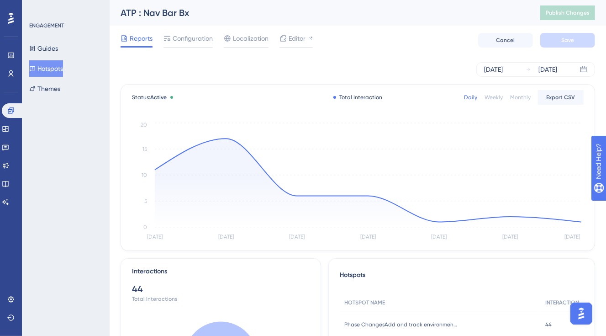 The image size is (606, 336). Describe the element at coordinates (144, 175) in the screenshot. I see `tspan: 10` at that location.